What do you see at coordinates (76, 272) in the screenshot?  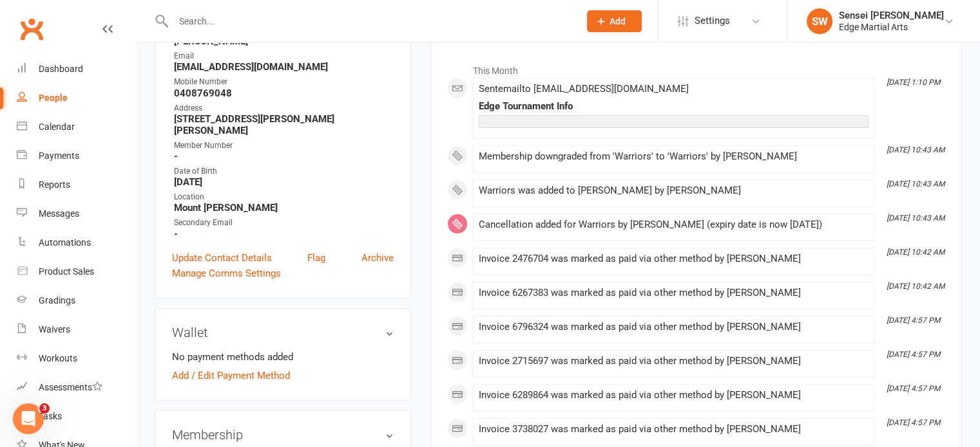 I see `a: Product Sales` at bounding box center [76, 272].